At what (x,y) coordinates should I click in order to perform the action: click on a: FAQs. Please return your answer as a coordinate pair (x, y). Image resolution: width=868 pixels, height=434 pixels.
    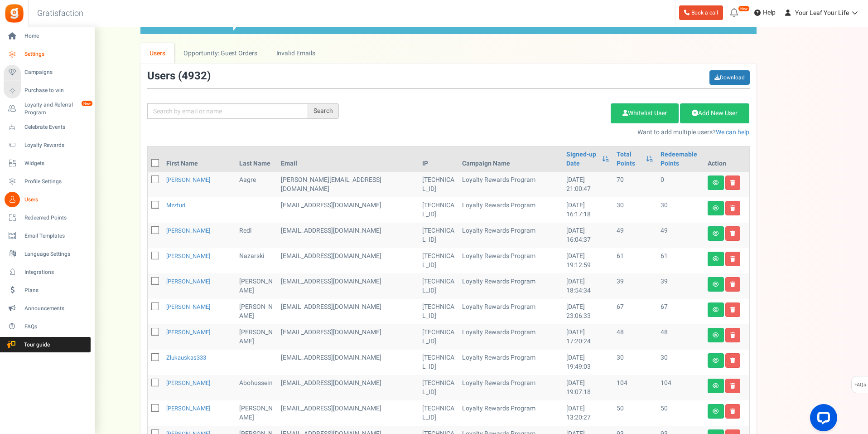
    Looking at the image, I should click on (47, 326).